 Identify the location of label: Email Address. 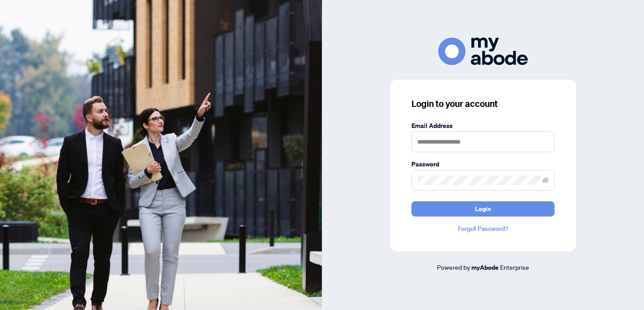
(483, 126).